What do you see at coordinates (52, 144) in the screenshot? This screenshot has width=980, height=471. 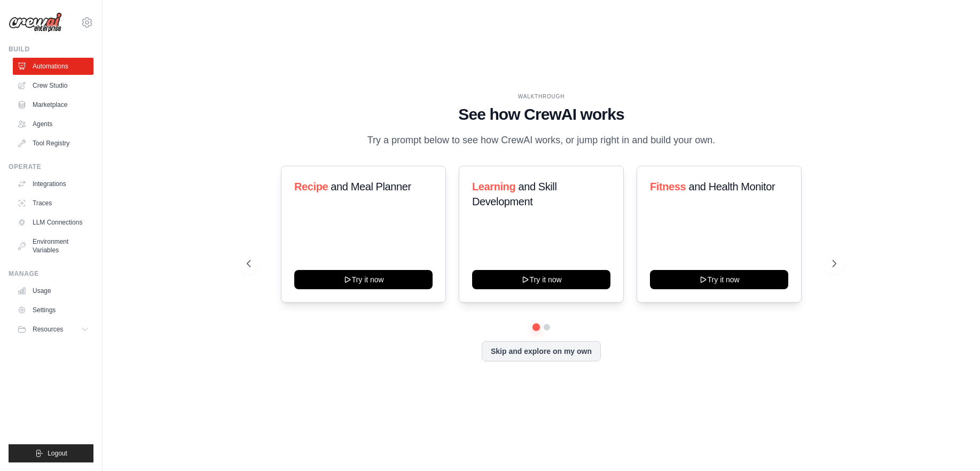 I see `a: Tool Registry` at bounding box center [52, 144].